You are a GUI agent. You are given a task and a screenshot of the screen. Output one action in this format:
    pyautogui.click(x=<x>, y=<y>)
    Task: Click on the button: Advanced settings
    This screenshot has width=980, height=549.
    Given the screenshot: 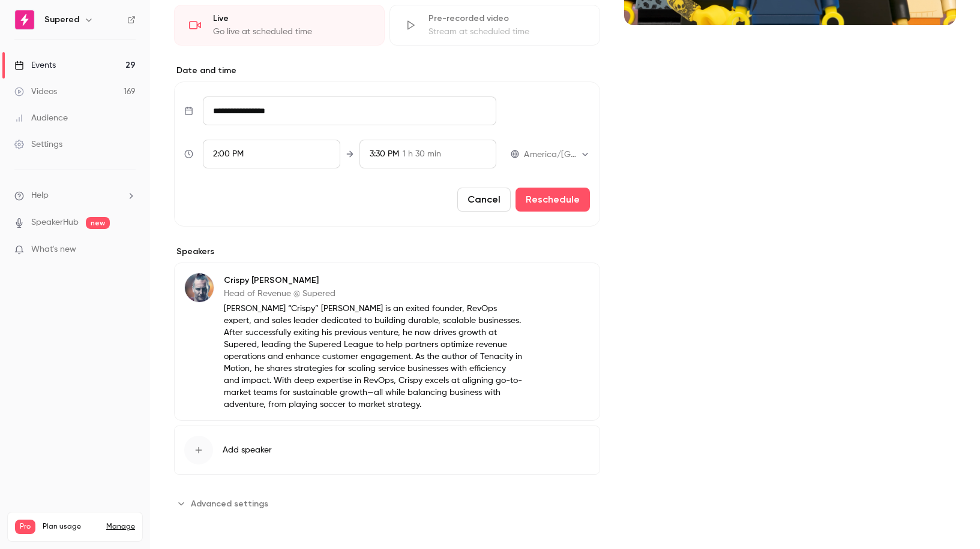 What is the action you would take?
    pyautogui.click(x=224, y=504)
    